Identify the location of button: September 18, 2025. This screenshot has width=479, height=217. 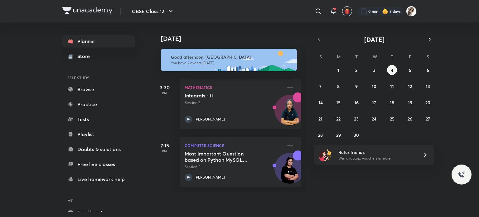
(392, 102).